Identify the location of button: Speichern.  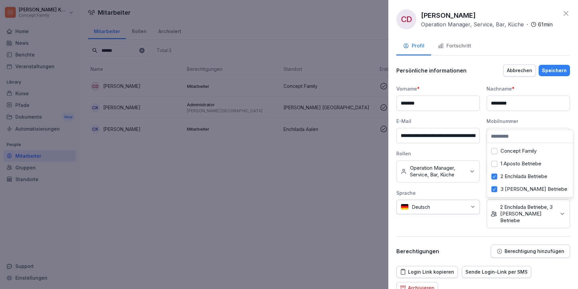
(554, 70).